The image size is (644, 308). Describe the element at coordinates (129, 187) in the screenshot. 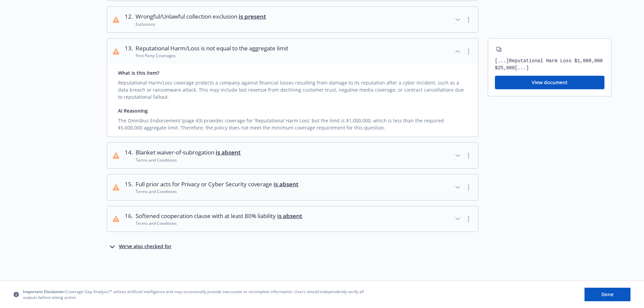

I see `div: 15 .` at that location.